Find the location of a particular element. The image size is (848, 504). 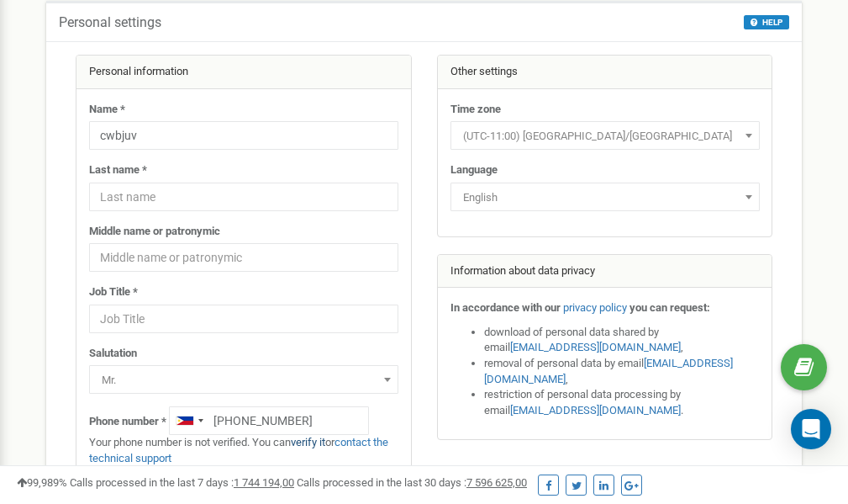

div: Other settings is located at coordinates (605, 73).